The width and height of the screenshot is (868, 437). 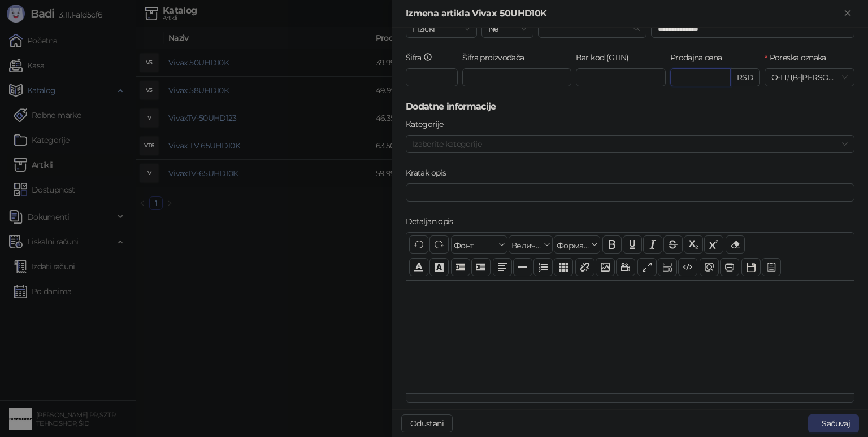 What do you see at coordinates (799, 58) in the screenshot?
I see `label: Poreska oznaka` at bounding box center [799, 58].